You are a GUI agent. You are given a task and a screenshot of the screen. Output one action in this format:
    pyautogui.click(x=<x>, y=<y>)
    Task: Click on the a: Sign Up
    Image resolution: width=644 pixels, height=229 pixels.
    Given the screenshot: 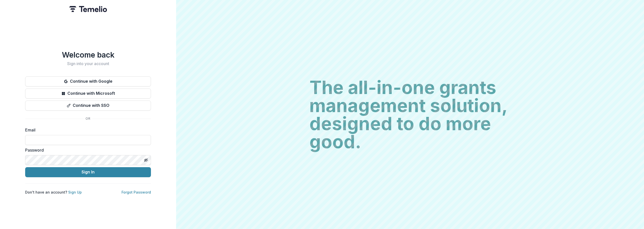 What is the action you would take?
    pyautogui.click(x=75, y=192)
    